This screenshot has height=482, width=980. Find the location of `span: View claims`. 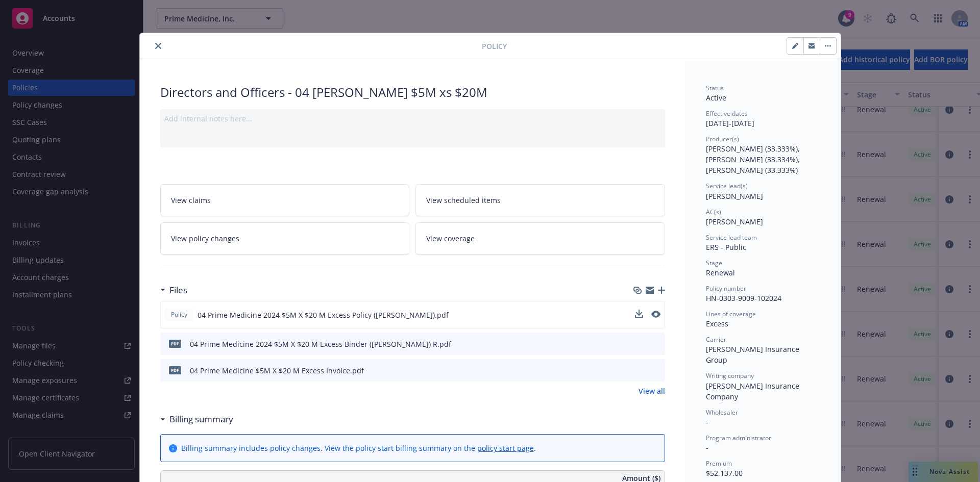

span: View claims is located at coordinates (191, 200).